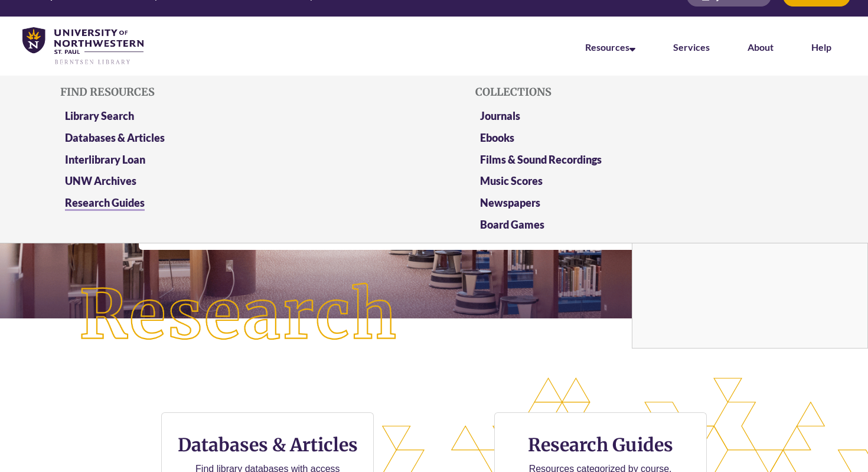 The width and height of the screenshot is (868, 472). What do you see at coordinates (610, 47) in the screenshot?
I see `a: Resources` at bounding box center [610, 47].